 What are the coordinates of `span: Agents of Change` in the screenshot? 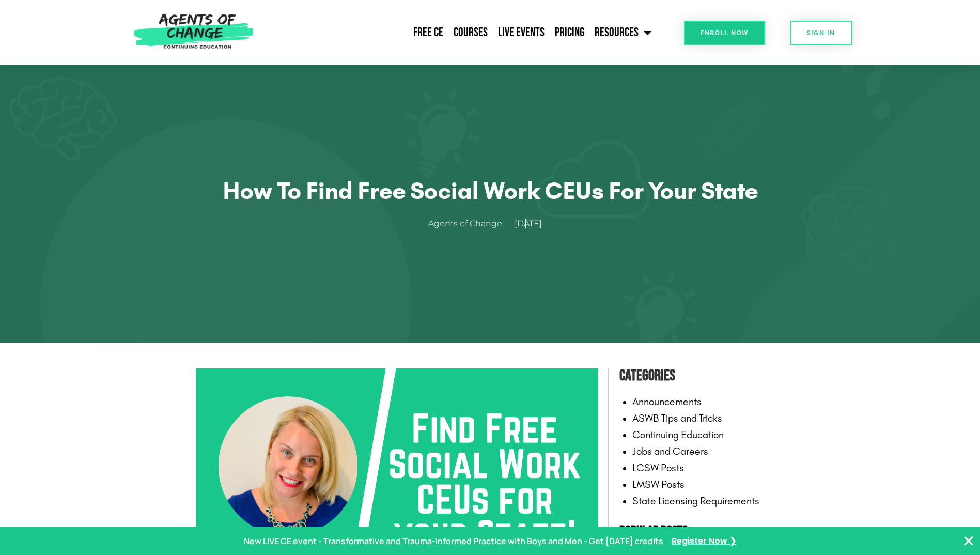 It's located at (465, 224).